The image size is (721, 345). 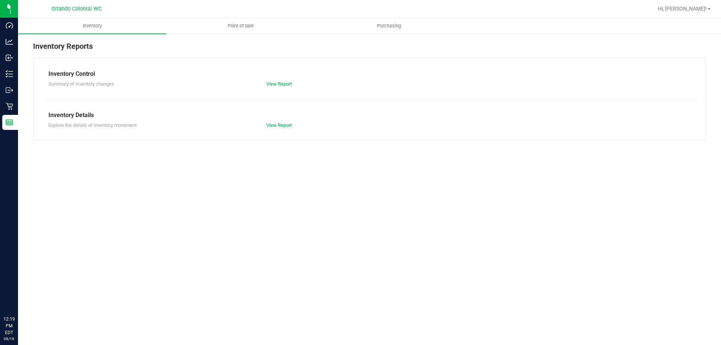 I want to click on span: Orlando Colonial WC, so click(x=77, y=9).